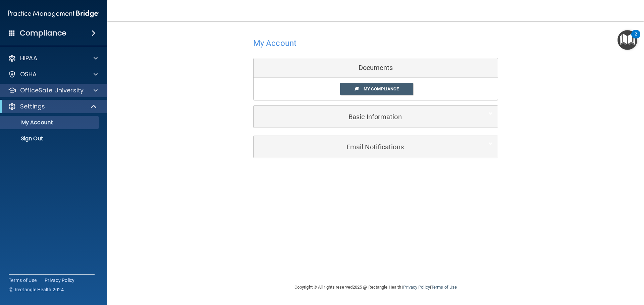 The height and width of the screenshot is (305, 644). What do you see at coordinates (43, 33) in the screenshot?
I see `h4: Compliance` at bounding box center [43, 33].